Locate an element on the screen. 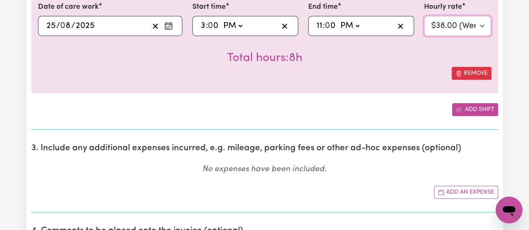  label: Hourly rate is located at coordinates (443, 7).